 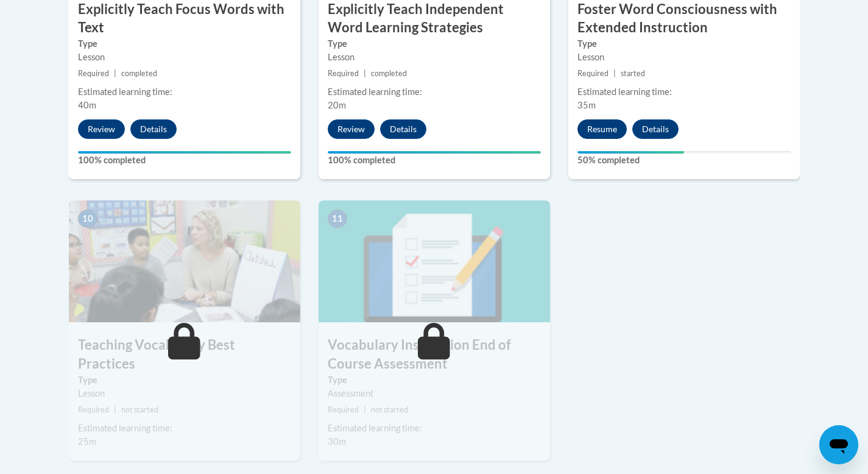 What do you see at coordinates (632, 73) in the screenshot?
I see `span: started` at bounding box center [632, 73].